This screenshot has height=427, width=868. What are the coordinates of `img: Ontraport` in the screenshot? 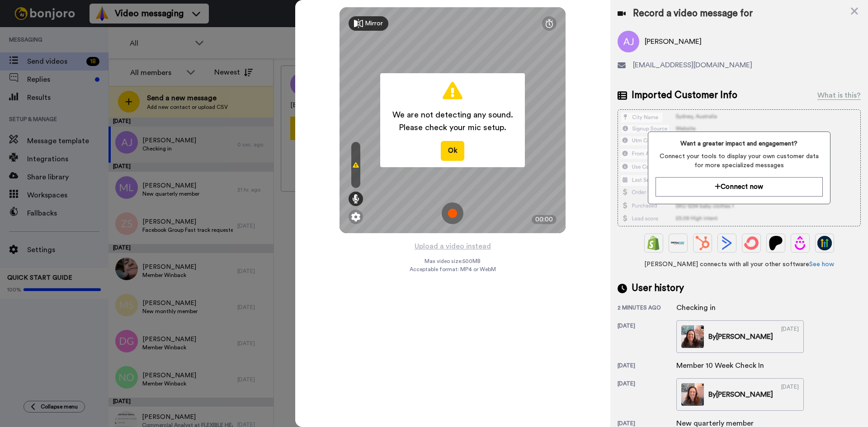 It's located at (678, 243).